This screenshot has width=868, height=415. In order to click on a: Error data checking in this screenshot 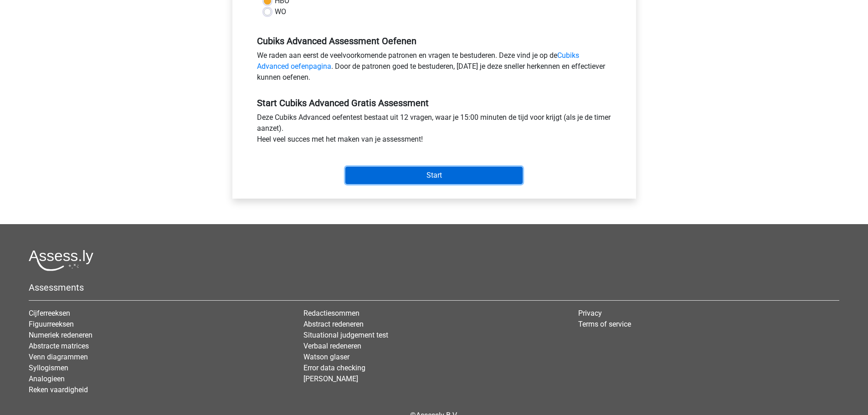, I will do `click(334, 368)`.